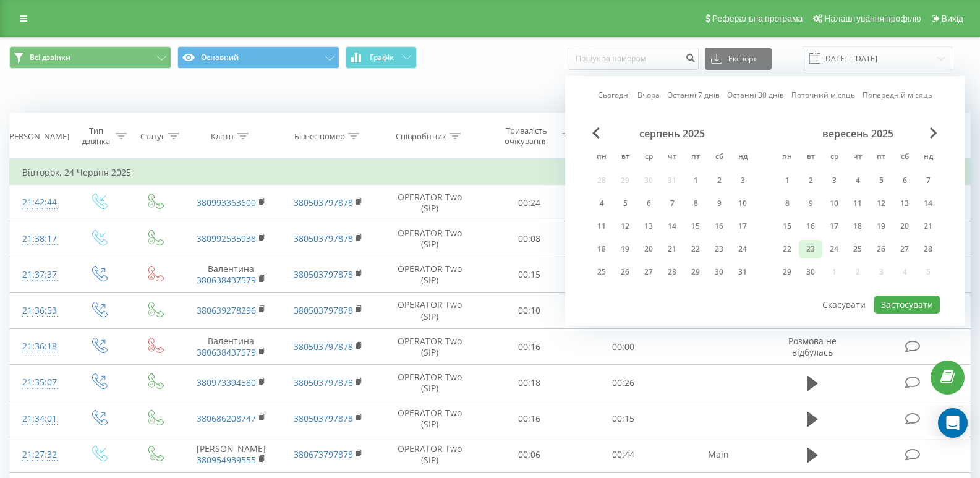 The height and width of the screenshot is (478, 980). I want to click on a: 380673797878, so click(324, 454).